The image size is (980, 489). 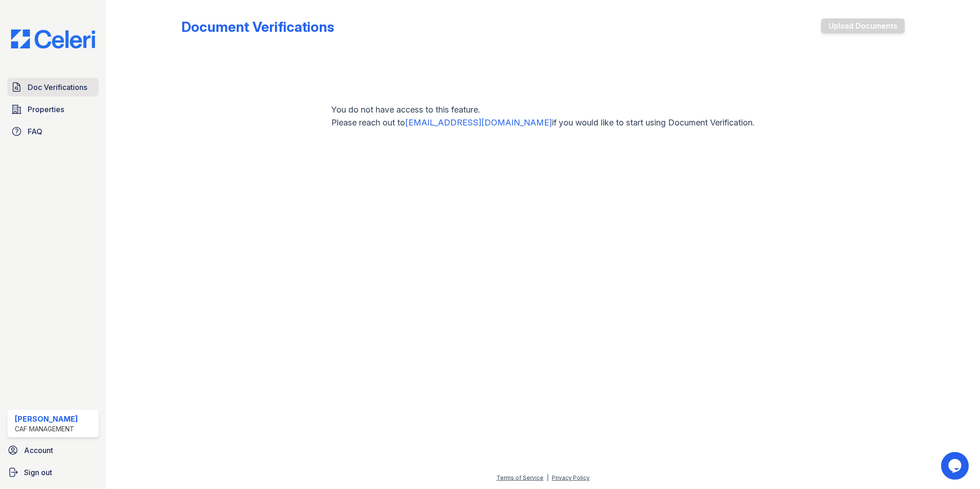 I want to click on a: FAQ, so click(x=53, y=132).